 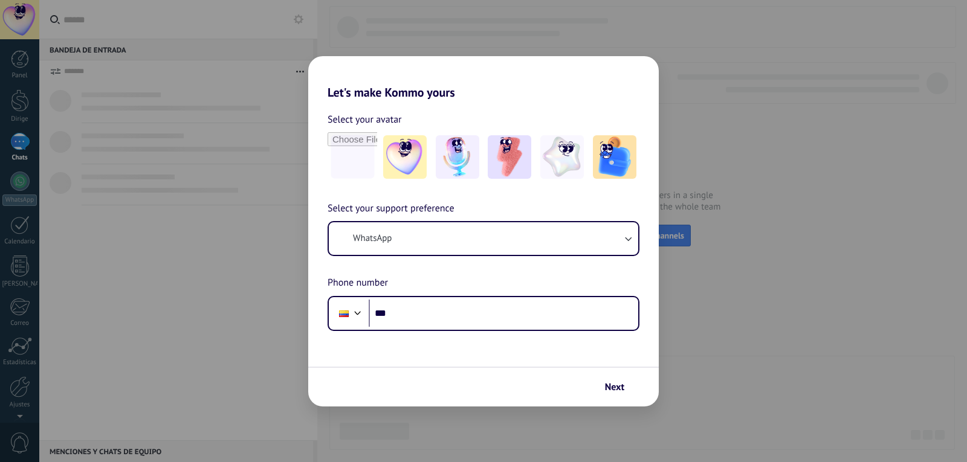 What do you see at coordinates (457, 157) in the screenshot?
I see `img: -2.jpeg` at bounding box center [457, 157].